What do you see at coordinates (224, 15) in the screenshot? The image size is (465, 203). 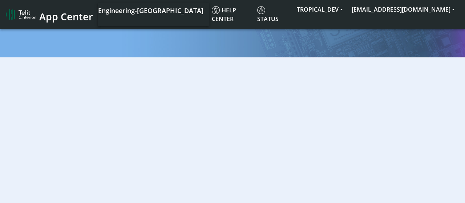 I see `span: Help center` at bounding box center [224, 15].